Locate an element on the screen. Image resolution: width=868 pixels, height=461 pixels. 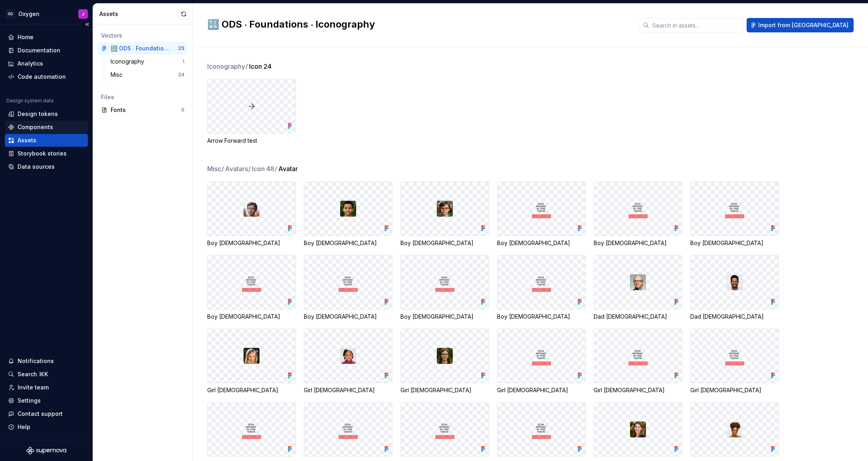
div: Notifications is located at coordinates (36, 361).